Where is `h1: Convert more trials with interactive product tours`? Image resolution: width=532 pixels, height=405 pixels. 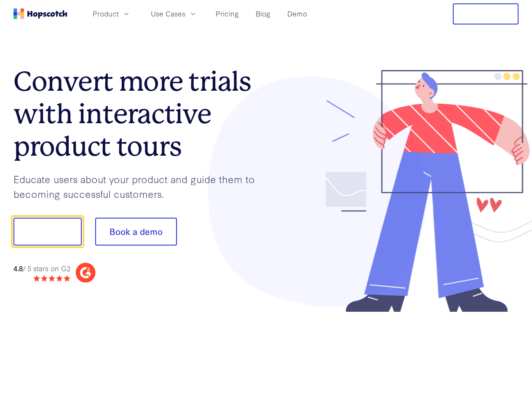 h1: Convert more trials with interactive product tours is located at coordinates (140, 114).